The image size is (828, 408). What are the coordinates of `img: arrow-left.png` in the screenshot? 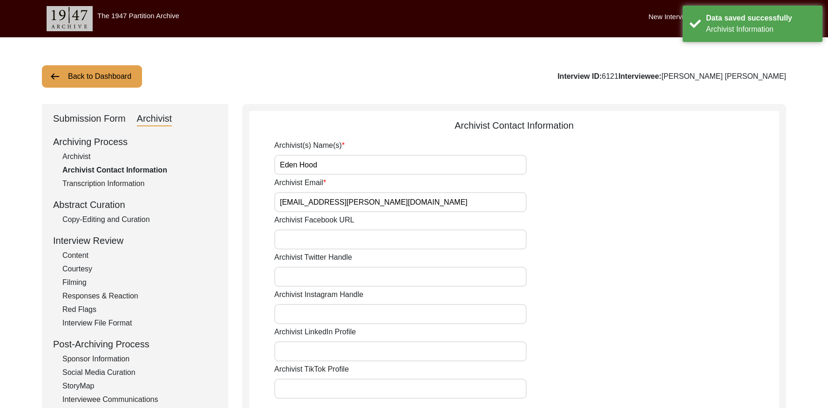 It's located at (55, 76).